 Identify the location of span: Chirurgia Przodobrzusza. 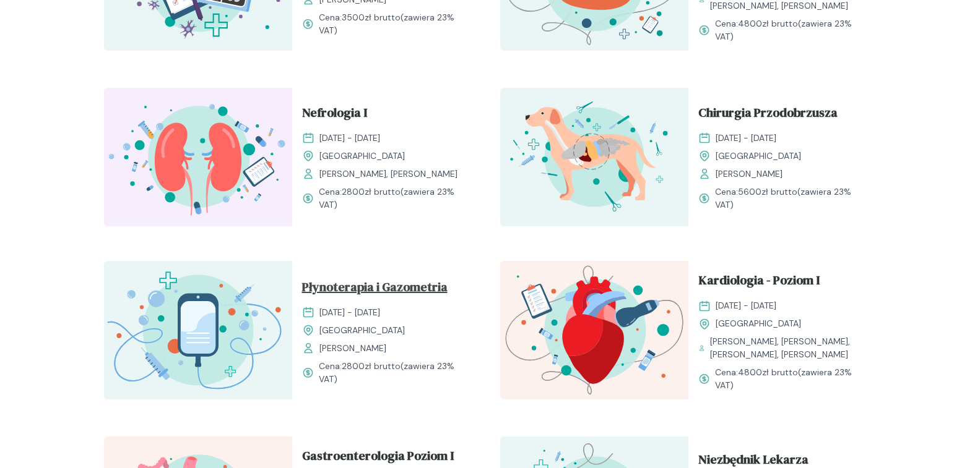
(768, 115).